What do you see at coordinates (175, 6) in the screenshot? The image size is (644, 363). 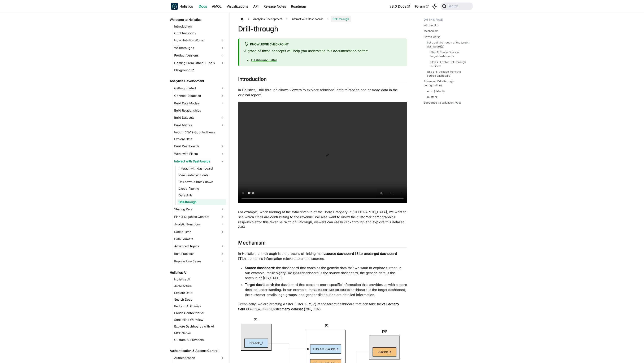 I see `img: Holistics` at bounding box center [175, 6].